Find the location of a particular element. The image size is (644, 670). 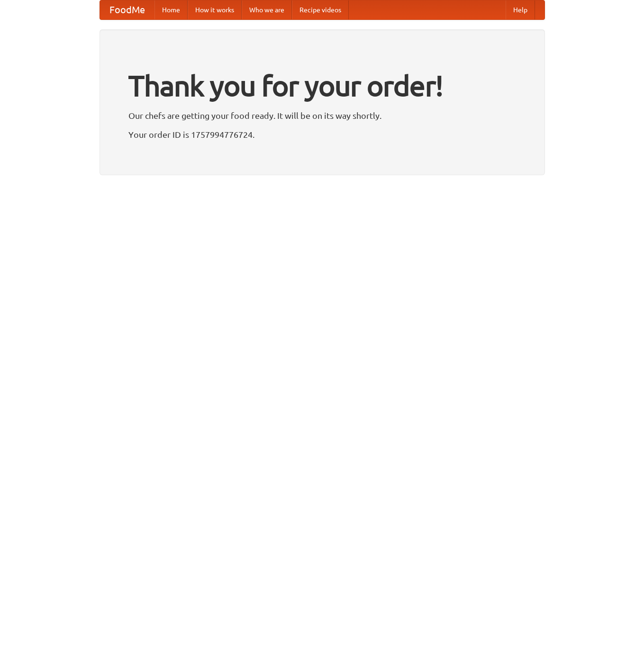

p: Your order ID is 1757994776724. is located at coordinates (322, 135).